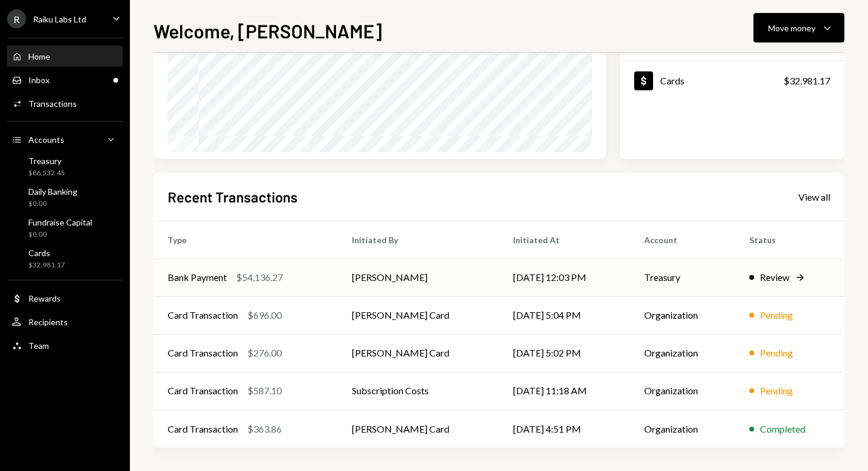 Image resolution: width=868 pixels, height=471 pixels. Describe the element at coordinates (52, 103) in the screenshot. I see `div: Transactions` at that location.